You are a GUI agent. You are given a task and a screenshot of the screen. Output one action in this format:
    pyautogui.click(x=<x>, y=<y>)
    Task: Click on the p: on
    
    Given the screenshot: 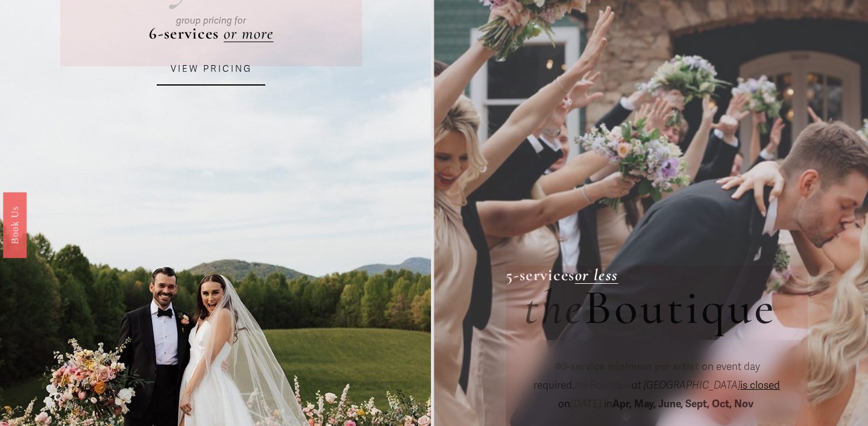 What is the action you would take?
    pyautogui.click(x=657, y=386)
    